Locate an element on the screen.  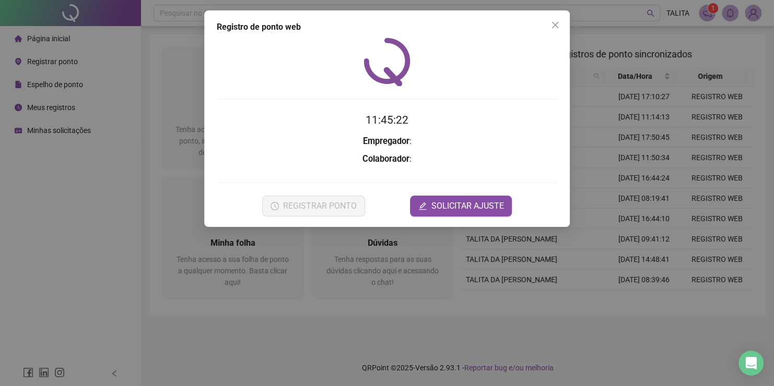
img: QRPoint is located at coordinates (387, 62).